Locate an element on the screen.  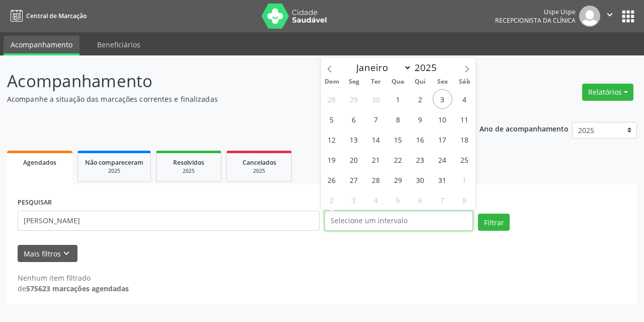
span: Novembro 4, 2025 is located at coordinates (376, 199).